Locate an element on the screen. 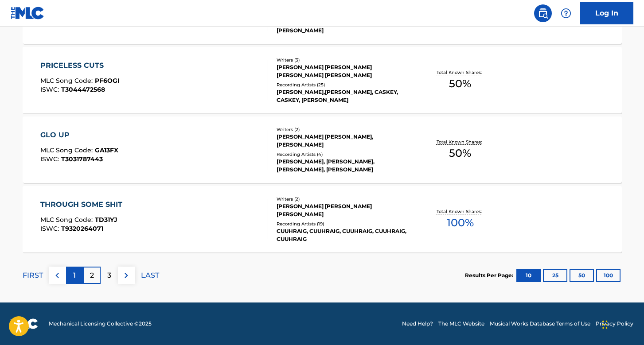 The width and height of the screenshot is (644, 345). img: MLC Logo is located at coordinates (28, 13).